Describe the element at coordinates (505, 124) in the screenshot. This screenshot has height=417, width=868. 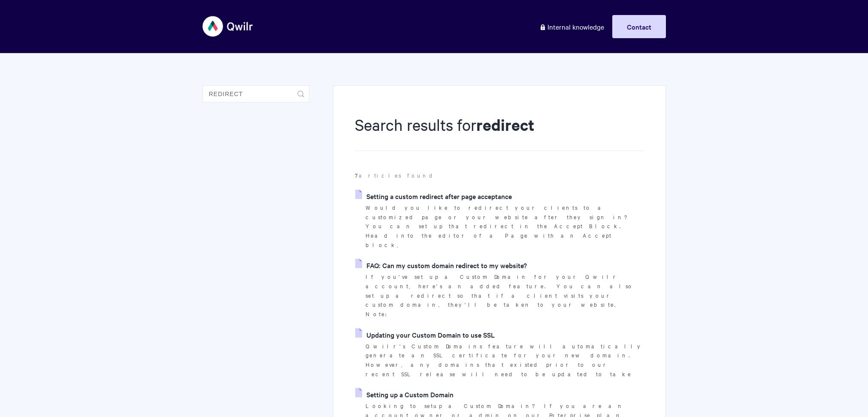
I see `strong: redirect` at that location.